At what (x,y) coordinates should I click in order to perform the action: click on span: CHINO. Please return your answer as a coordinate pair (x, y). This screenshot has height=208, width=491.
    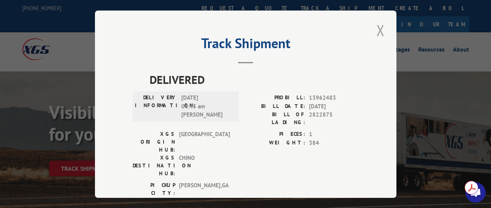
    Looking at the image, I should click on (204, 166).